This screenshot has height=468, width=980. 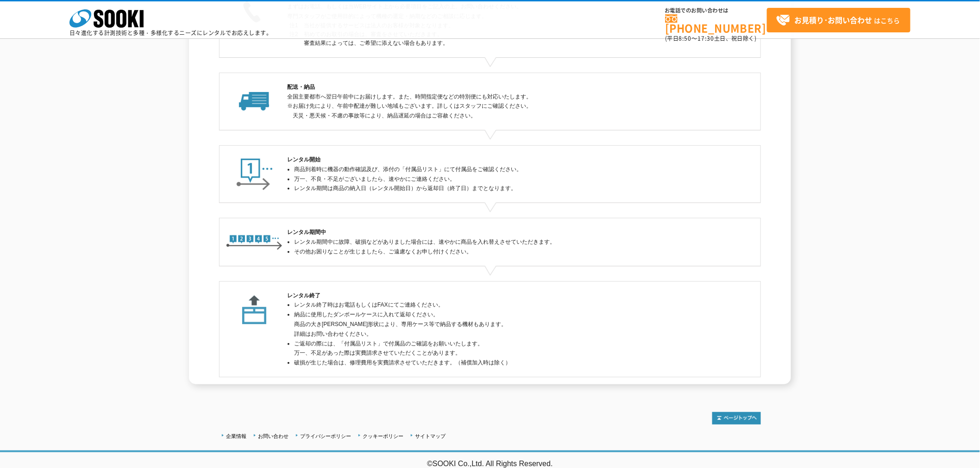 I want to click on span: はこちら, so click(x=838, y=20).